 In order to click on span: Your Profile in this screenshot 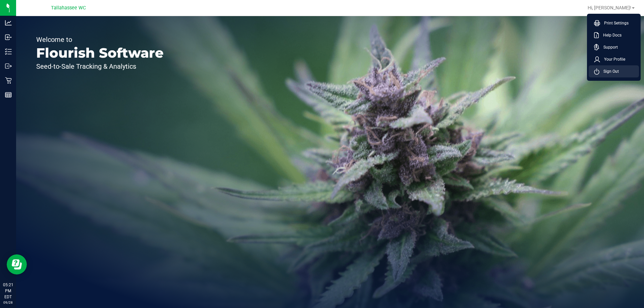, I will do `click(612, 59)`.